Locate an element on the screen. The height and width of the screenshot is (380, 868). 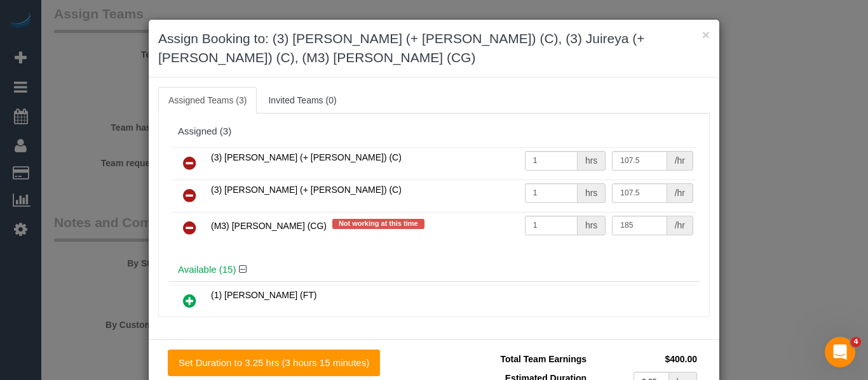
td: Total Team Earnings is located at coordinates (517, 359).